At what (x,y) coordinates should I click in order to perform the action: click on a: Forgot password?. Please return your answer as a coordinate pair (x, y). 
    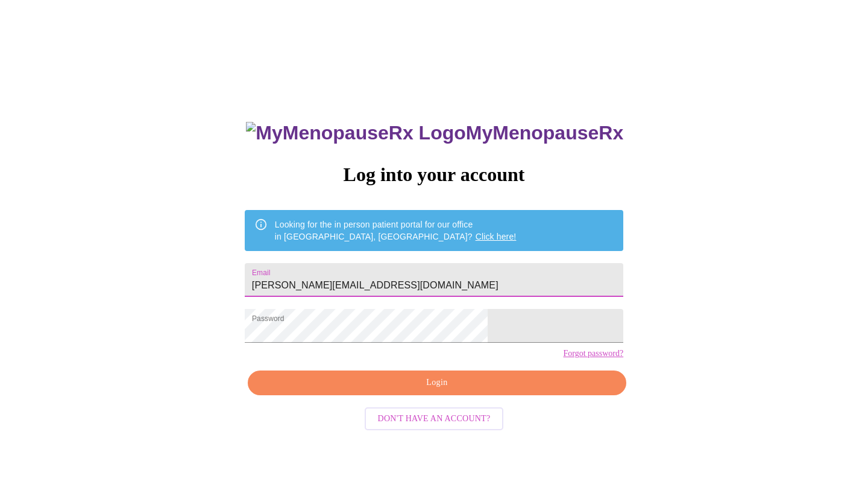
    Looking at the image, I should click on (593, 354).